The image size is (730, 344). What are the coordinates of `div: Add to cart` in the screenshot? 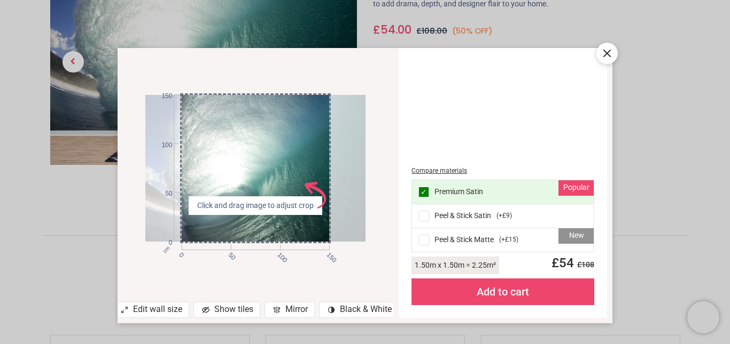 It's located at (503, 292).